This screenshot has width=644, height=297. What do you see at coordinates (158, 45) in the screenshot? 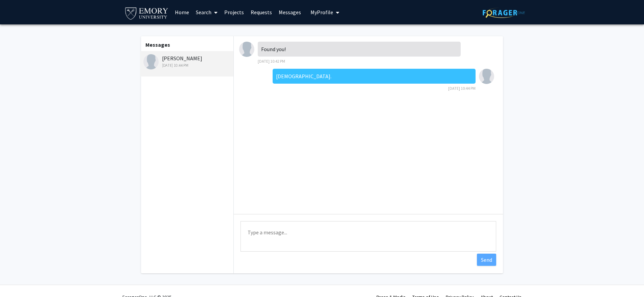
I see `b: Messages` at bounding box center [158, 45].